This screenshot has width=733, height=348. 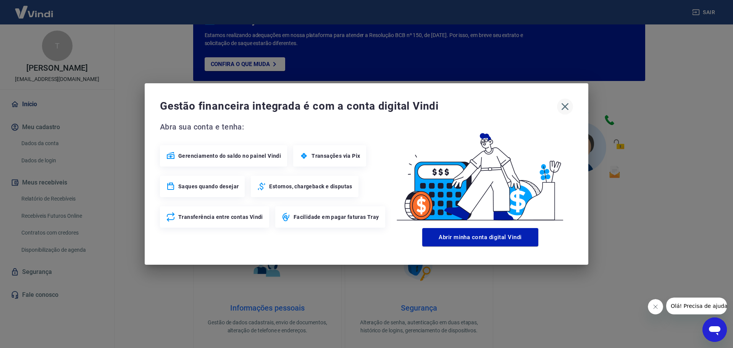 I want to click on span: Abra sua conta e tenha:, so click(x=274, y=127).